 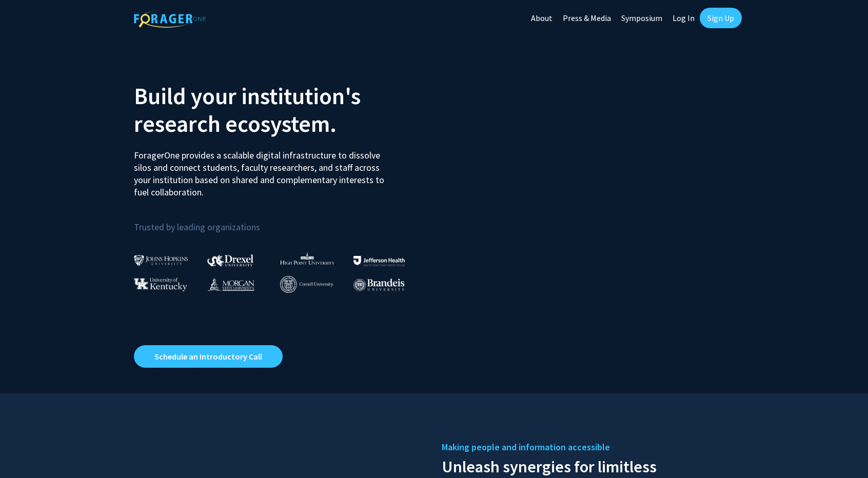 What do you see at coordinates (280, 220) in the screenshot?
I see `p: Trusted by leading organizations` at bounding box center [280, 220].